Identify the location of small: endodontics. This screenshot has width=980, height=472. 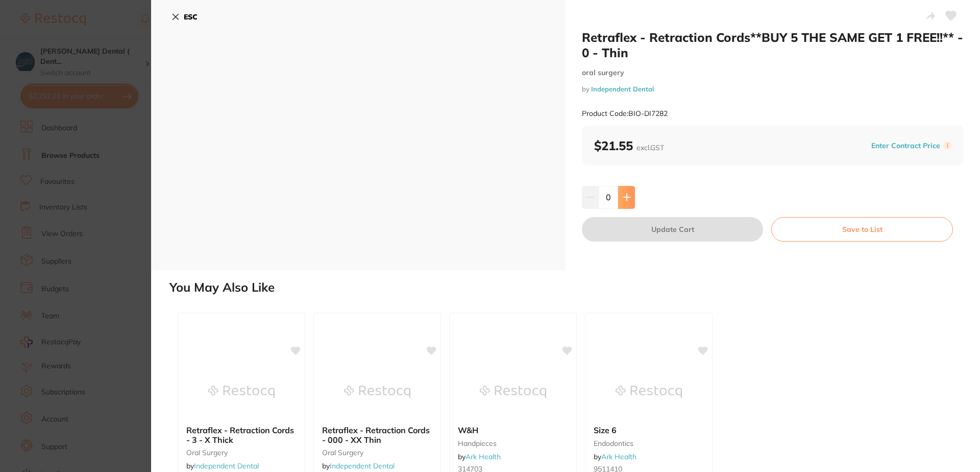
(649, 443).